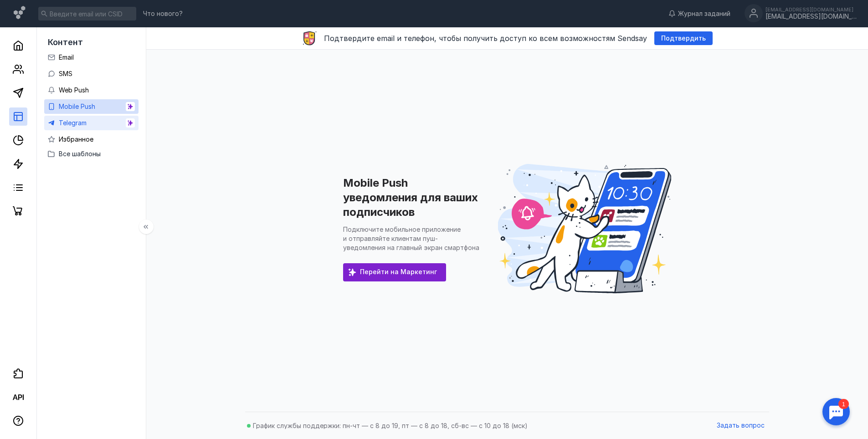 This screenshot has width=868, height=439. What do you see at coordinates (91, 106) in the screenshot?
I see `a: Mobile Push` at bounding box center [91, 106].